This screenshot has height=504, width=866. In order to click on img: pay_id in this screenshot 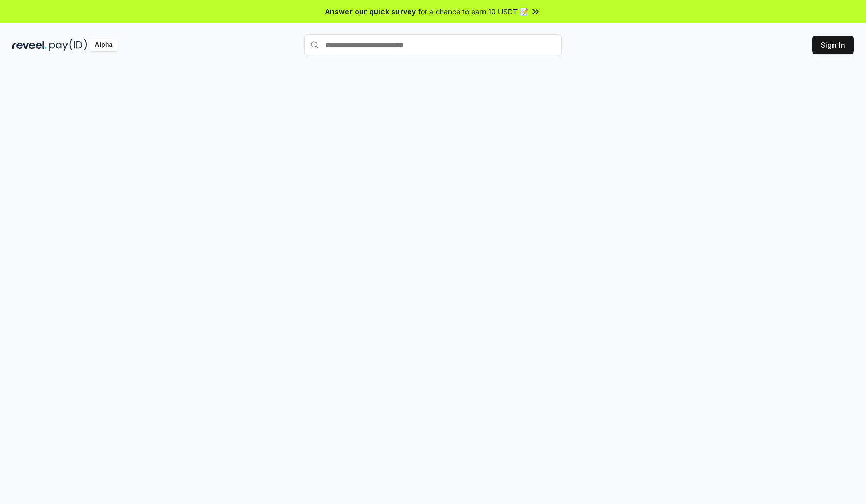, I will do `click(68, 45)`.